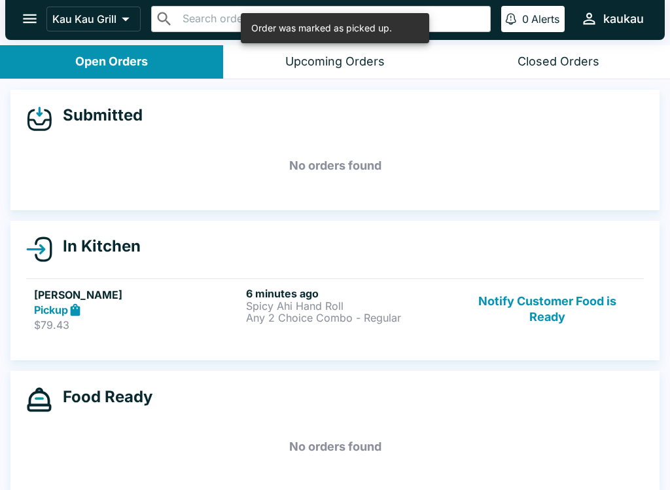  Describe the element at coordinates (94, 19) in the screenshot. I see `button: Kau Kau Grill` at that location.